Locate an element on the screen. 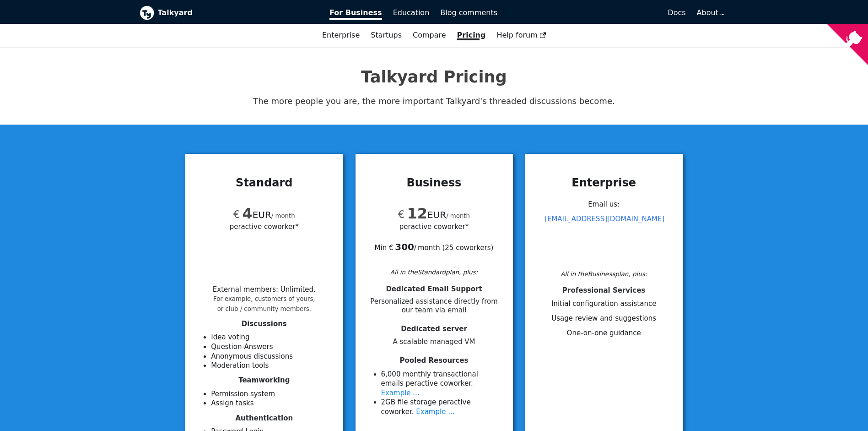  h4: Professional Services is located at coordinates (604, 290).